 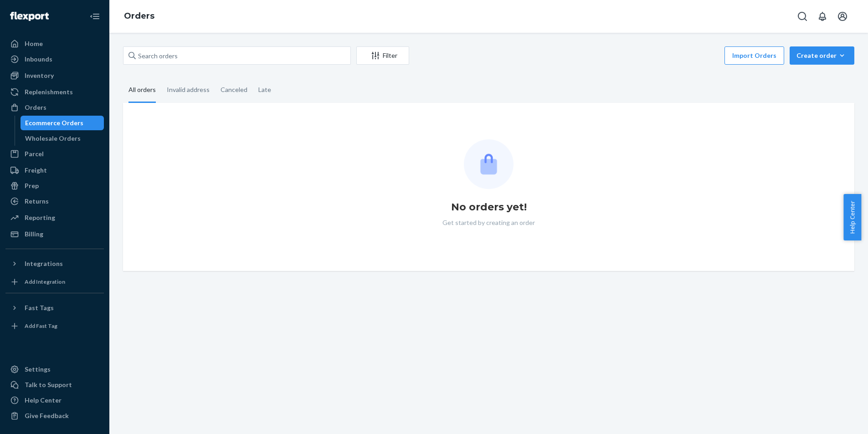 I want to click on div: Canceled, so click(x=233, y=89).